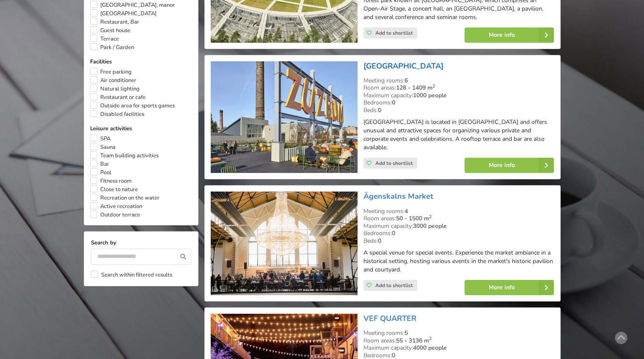 The width and height of the screenshot is (644, 359). I want to click on strong: 3000 people, so click(430, 226).